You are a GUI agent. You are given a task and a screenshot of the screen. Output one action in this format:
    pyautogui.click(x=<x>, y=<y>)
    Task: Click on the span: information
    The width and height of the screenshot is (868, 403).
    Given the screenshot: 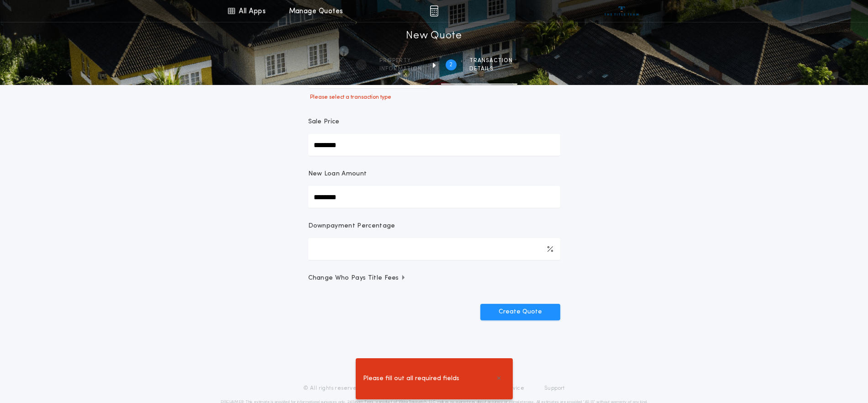 What is the action you would take?
    pyautogui.click(x=400, y=69)
    